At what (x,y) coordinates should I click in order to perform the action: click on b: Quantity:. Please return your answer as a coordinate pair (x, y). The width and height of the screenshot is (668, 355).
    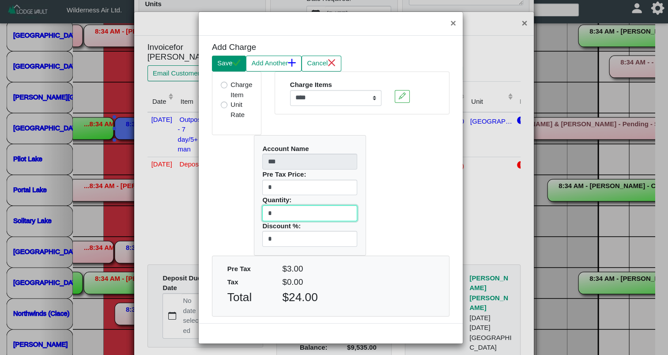
    Looking at the image, I should click on (277, 199).